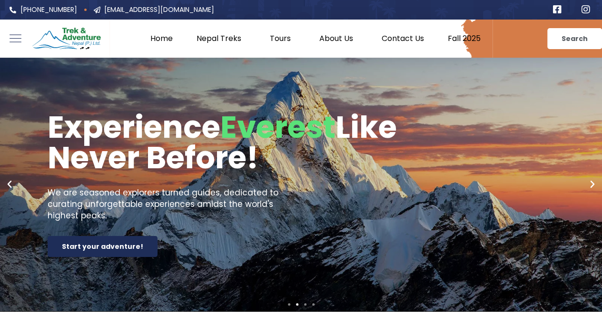  What do you see at coordinates (403, 39) in the screenshot?
I see `a: Contact Us` at bounding box center [403, 39].